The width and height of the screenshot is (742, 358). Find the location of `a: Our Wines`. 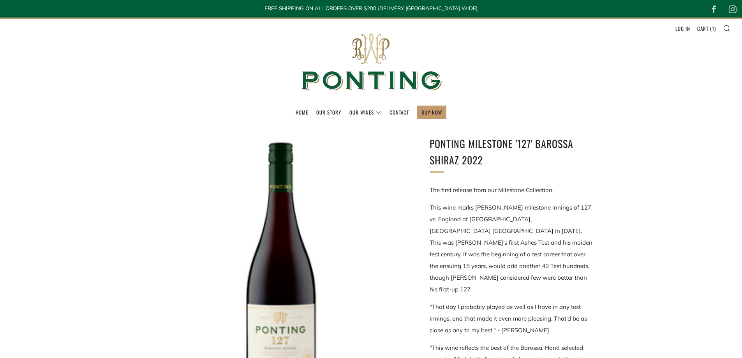

a: Our Wines is located at coordinates (366, 112).